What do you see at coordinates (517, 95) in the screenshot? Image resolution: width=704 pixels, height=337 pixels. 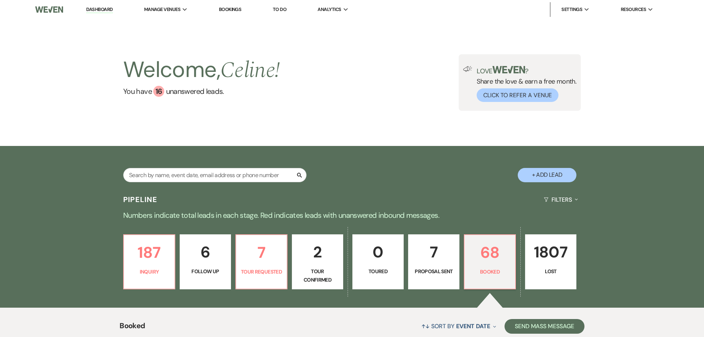 I see `button: Click to Refer a Venue` at bounding box center [517, 95].